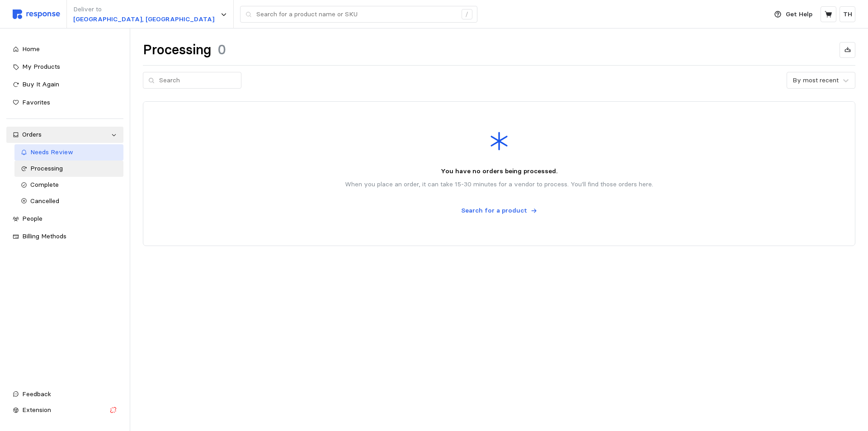 The width and height of the screenshot is (868, 431). What do you see at coordinates (52, 152) in the screenshot?
I see `span: Needs Review` at bounding box center [52, 152].